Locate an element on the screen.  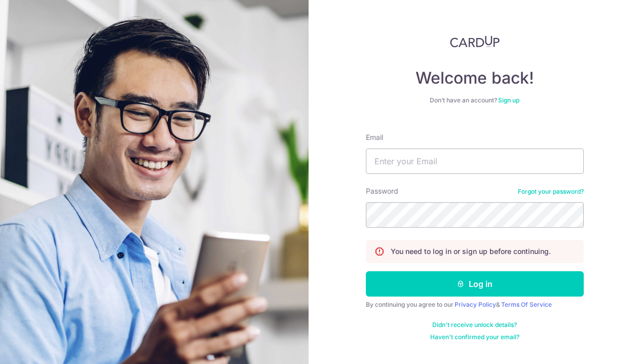
input: Enter your Email is located at coordinates (475, 161).